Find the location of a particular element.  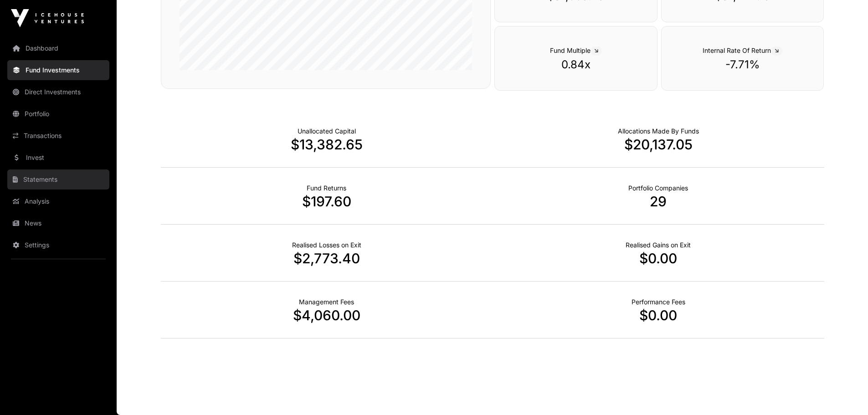

p: $2,773.40 is located at coordinates (326, 258).